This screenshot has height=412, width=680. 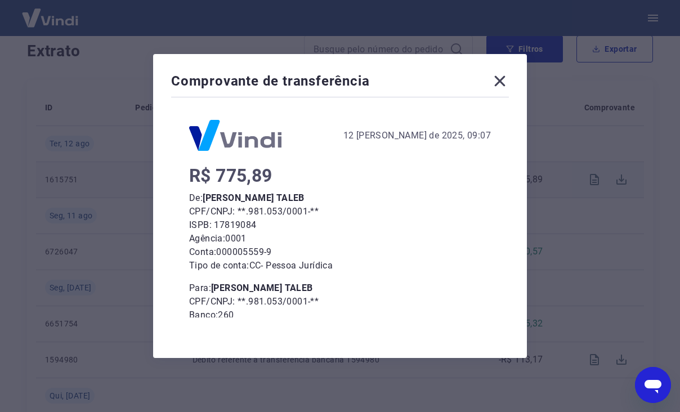 I want to click on div: Comprovante de transferência, so click(x=340, y=83).